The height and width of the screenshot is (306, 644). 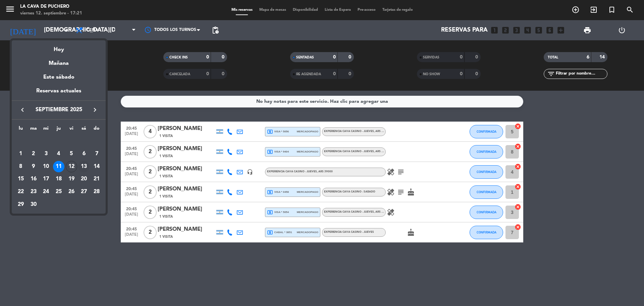 What do you see at coordinates (84, 154) in the screenshot?
I see `div: 6` at bounding box center [84, 154].